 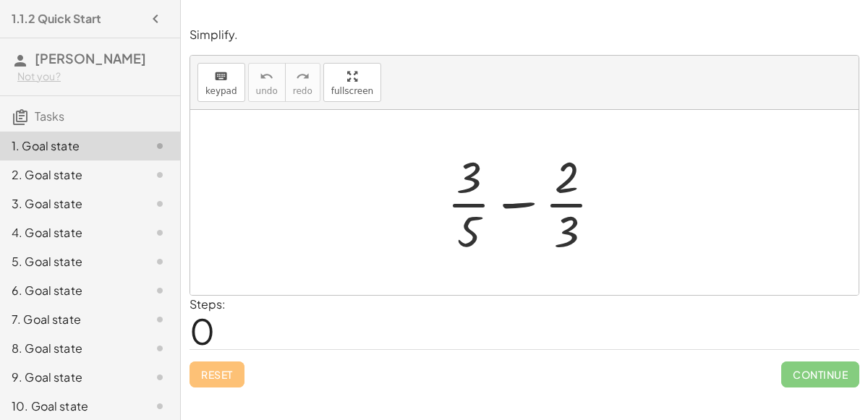 What do you see at coordinates (70, 175) in the screenshot?
I see `div: 2. Goal state` at bounding box center [70, 175].